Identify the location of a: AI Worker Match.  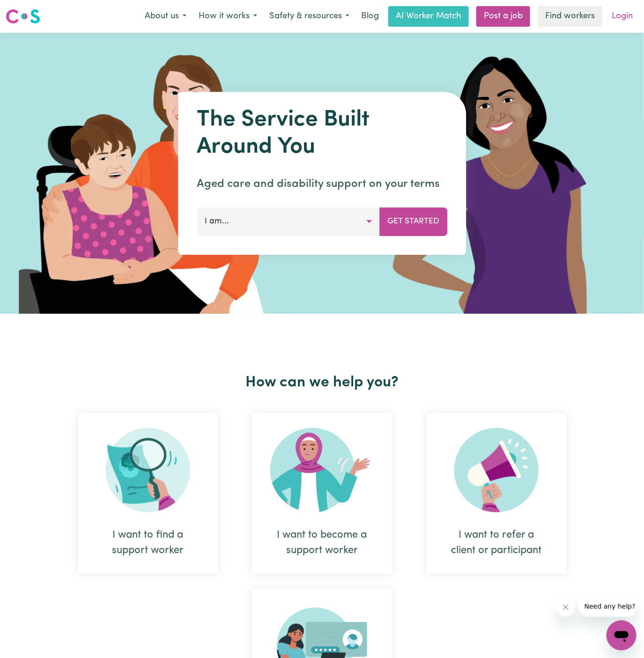
(428, 16).